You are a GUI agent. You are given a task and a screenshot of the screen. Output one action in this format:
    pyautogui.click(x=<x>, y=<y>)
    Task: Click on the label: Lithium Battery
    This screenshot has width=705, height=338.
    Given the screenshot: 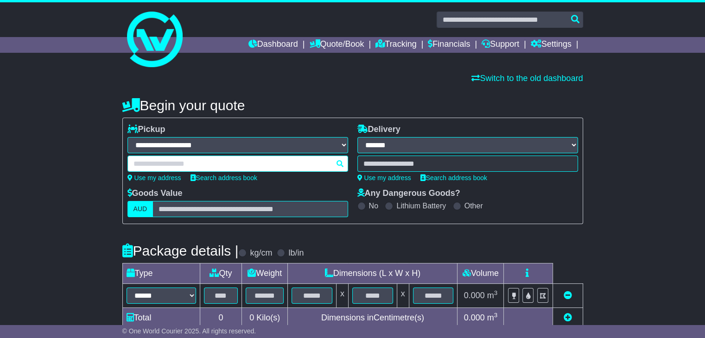 What is the action you would take?
    pyautogui.click(x=421, y=206)
    